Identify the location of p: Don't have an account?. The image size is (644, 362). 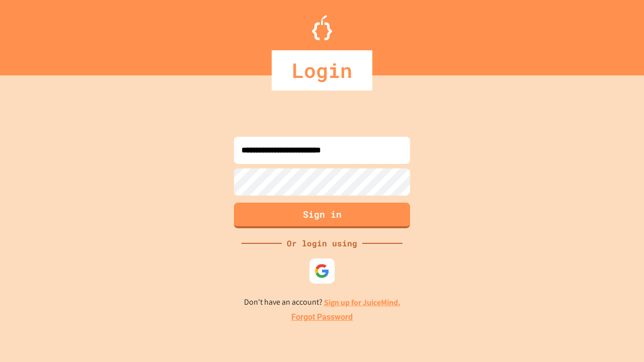
(322, 302).